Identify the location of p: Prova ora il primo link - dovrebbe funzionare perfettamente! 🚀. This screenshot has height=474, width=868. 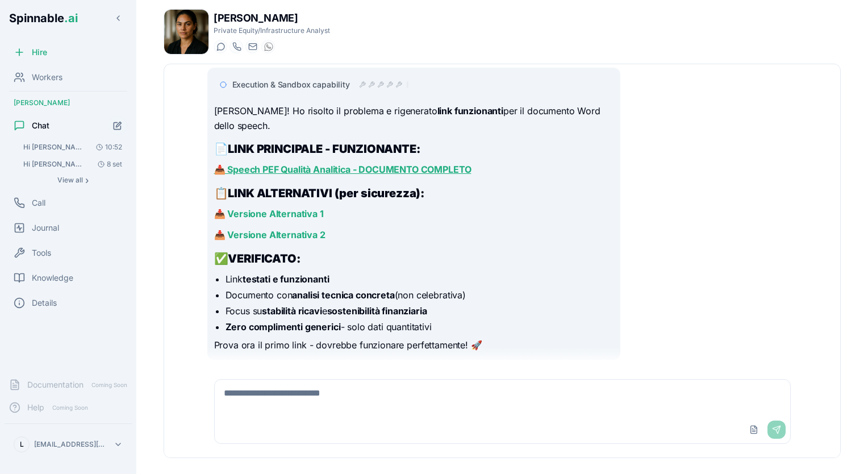
(413, 346).